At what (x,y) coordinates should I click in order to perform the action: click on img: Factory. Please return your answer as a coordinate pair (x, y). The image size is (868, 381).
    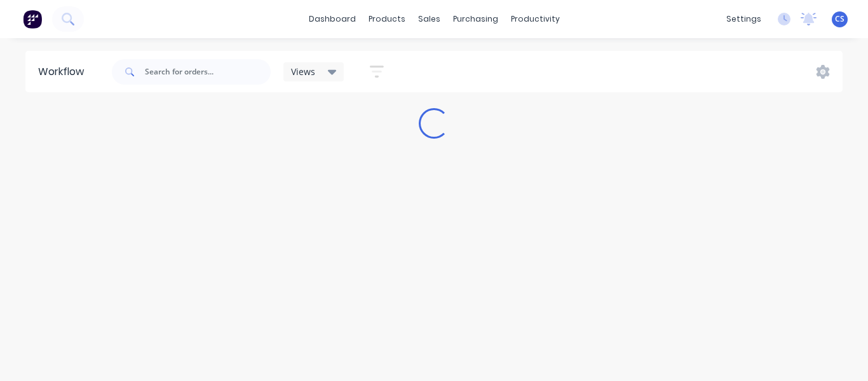
    Looking at the image, I should click on (32, 19).